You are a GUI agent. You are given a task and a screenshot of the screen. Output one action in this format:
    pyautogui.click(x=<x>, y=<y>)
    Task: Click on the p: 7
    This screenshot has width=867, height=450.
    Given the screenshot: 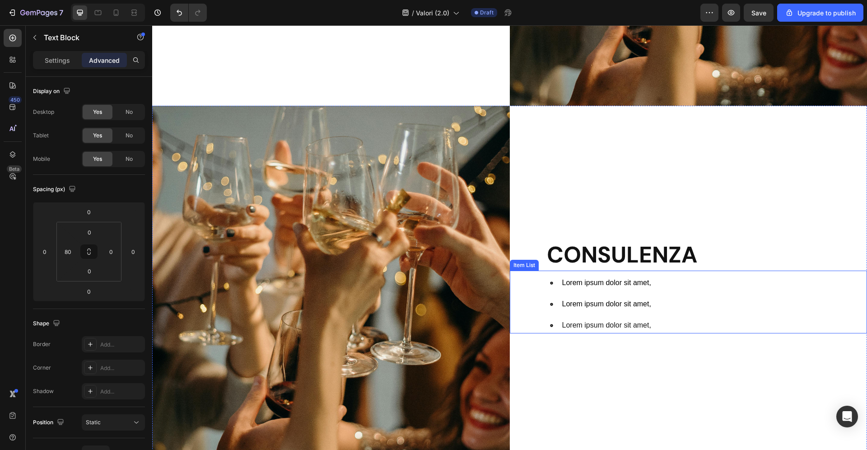 What is the action you would take?
    pyautogui.click(x=61, y=13)
    